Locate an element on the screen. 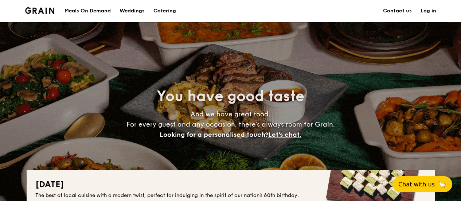 The image size is (461, 201). span: And we have great food. For every guest and any occasion, there’s always room for Grain. is located at coordinates (231, 124).